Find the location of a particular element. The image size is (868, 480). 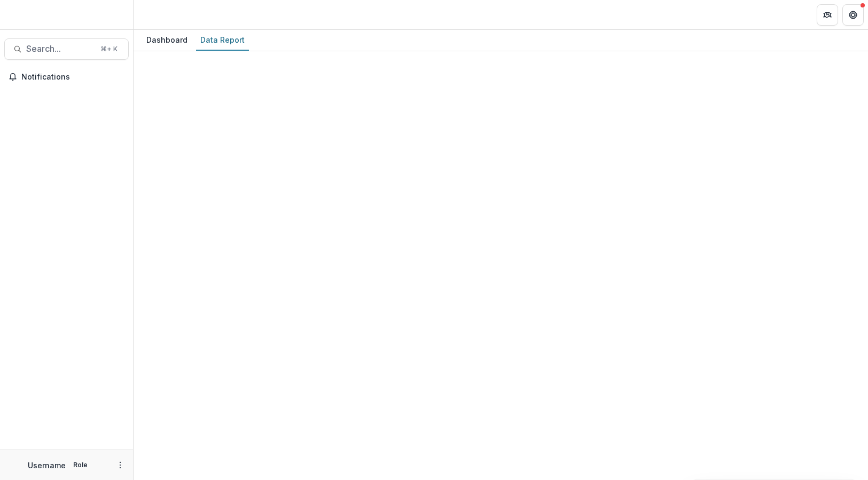

span: Notifications is located at coordinates (72, 77).